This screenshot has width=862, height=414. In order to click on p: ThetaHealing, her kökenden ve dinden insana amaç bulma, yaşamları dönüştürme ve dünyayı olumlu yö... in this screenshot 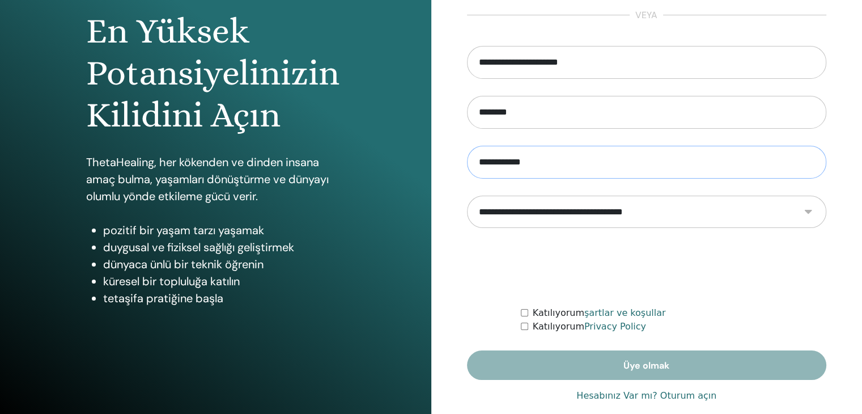, I will do `click(215, 179)`.